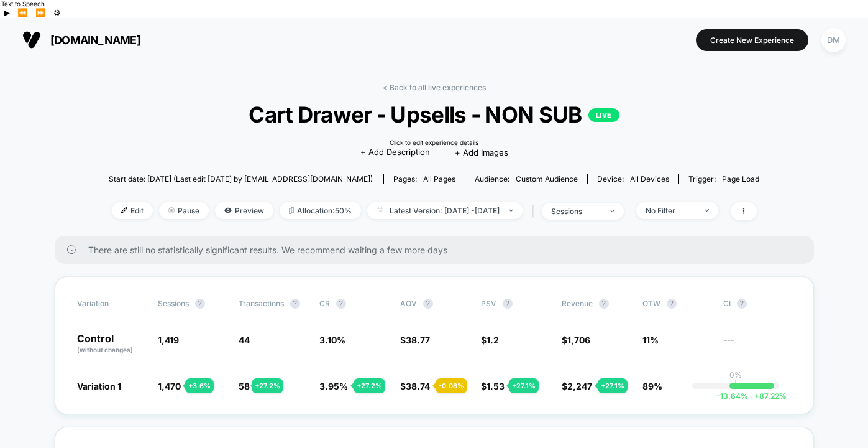 This screenshot has height=448, width=868. Describe the element at coordinates (425, 178) in the screenshot. I see `div: Pages:` at that location.